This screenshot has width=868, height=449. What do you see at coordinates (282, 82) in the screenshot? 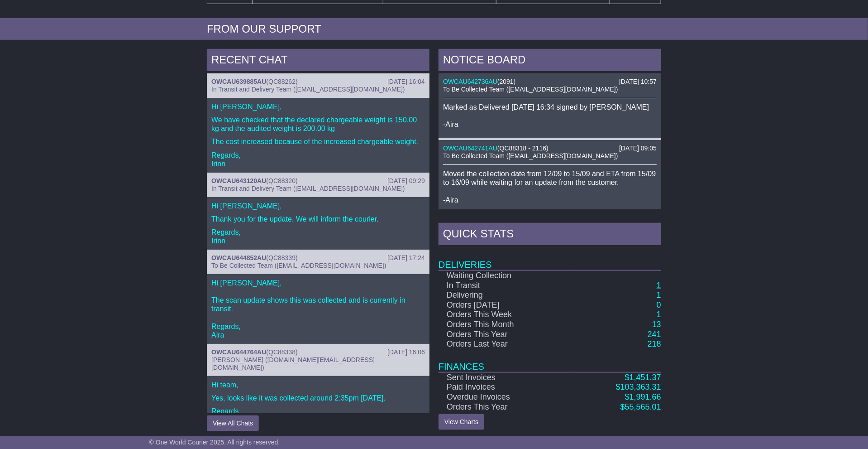
I see `span: QC88262` at bounding box center [282, 82].